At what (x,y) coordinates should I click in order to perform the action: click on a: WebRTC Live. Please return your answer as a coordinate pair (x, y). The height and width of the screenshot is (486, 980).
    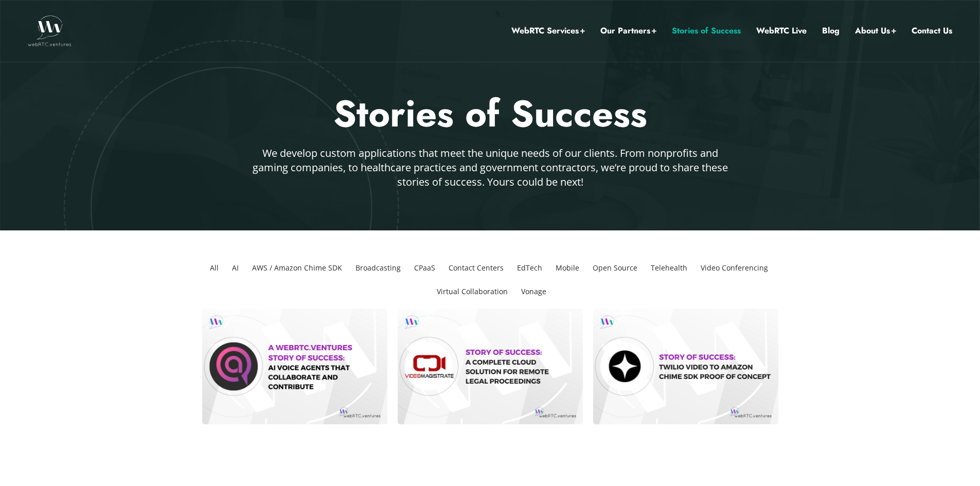
    Looking at the image, I should click on (781, 31).